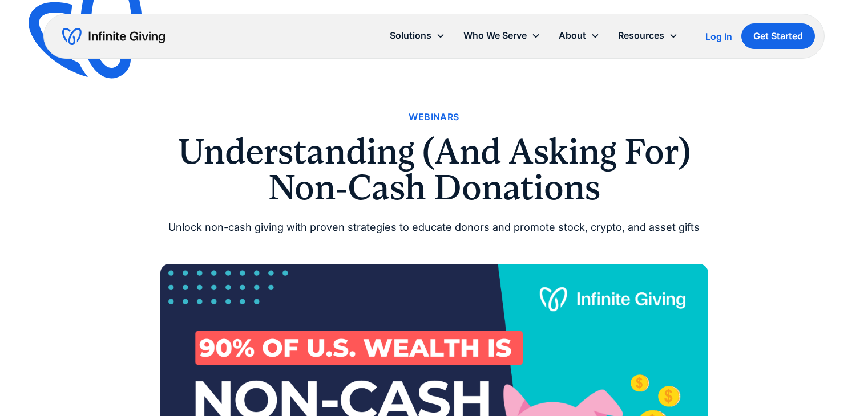 The height and width of the screenshot is (416, 868). What do you see at coordinates (433, 117) in the screenshot?
I see `a: Webinars` at bounding box center [433, 117].